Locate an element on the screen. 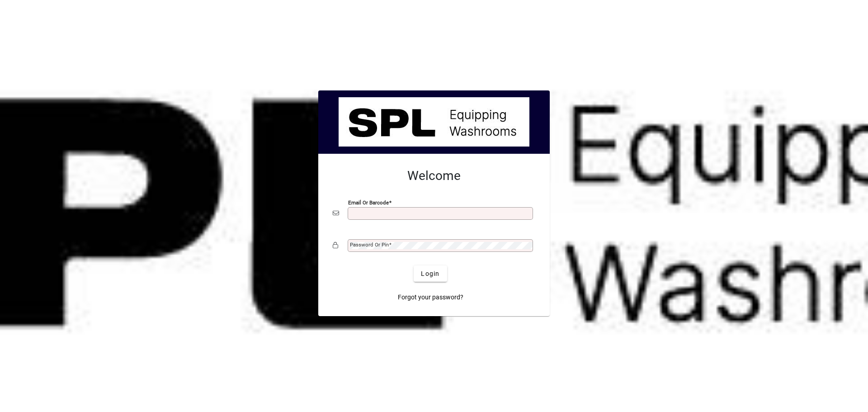 The width and height of the screenshot is (868, 412). a: Forgot your password? is located at coordinates (430, 298).